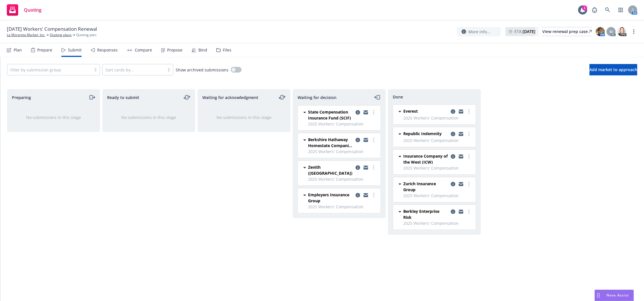 Image resolution: width=644 pixels, height=301 pixels. I want to click on span: ETA :, so click(525, 31).